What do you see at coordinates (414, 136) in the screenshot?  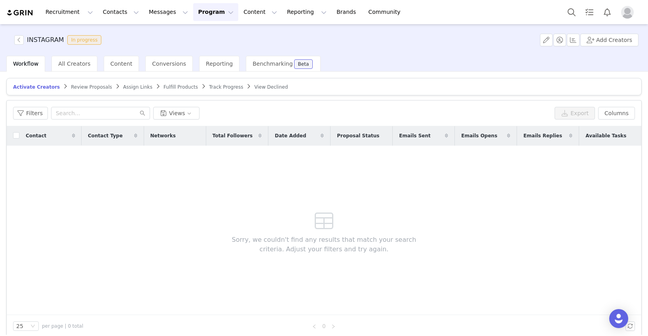 I see `span: Emails Sent` at bounding box center [414, 136].